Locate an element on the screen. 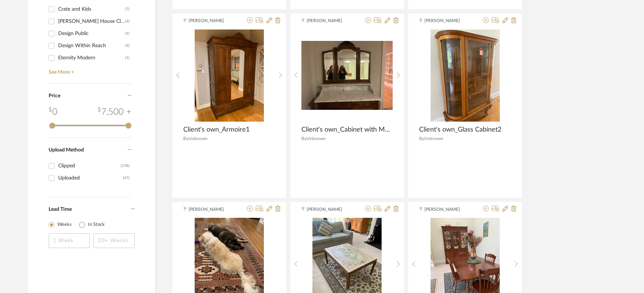 The height and width of the screenshot is (293, 644). div: (7) is located at coordinates (127, 9).